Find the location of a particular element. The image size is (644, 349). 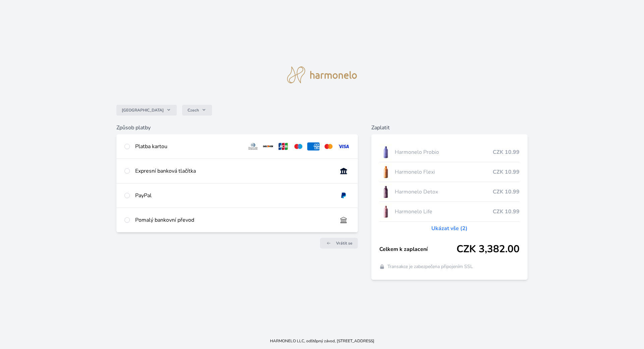

span: Harmonelo Flexi is located at coordinates (444, 172).